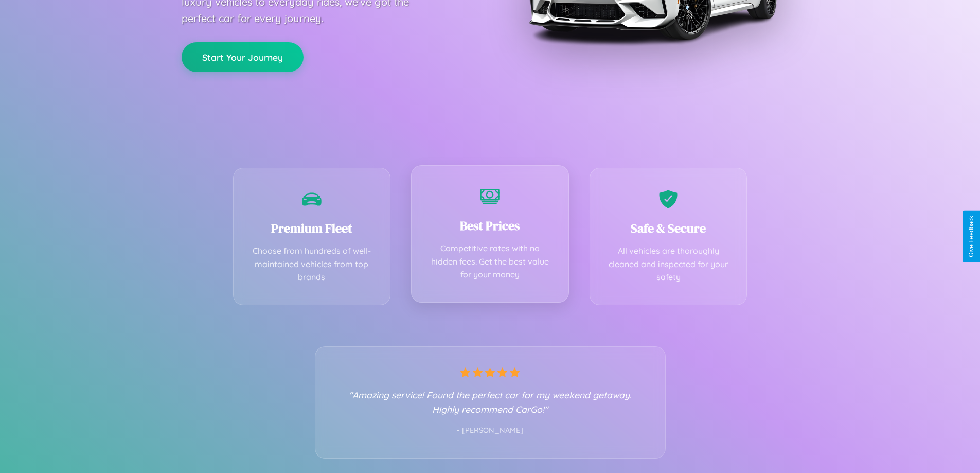 The height and width of the screenshot is (473, 980). Describe the element at coordinates (668, 228) in the screenshot. I see `h3: Safe & Secure` at that location.